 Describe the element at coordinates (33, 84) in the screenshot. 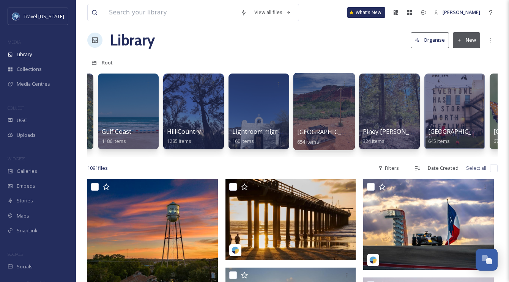

I see `span: Media Centres` at that location.